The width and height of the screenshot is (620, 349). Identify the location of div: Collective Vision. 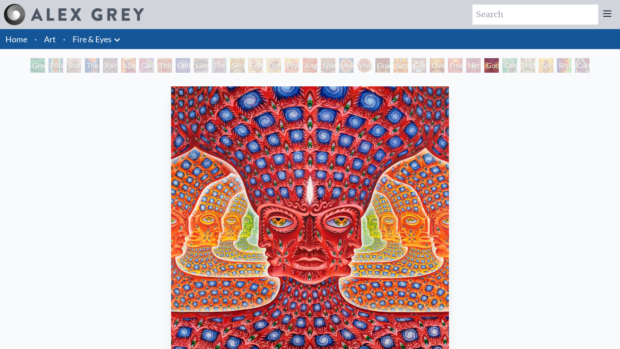
(183, 65).